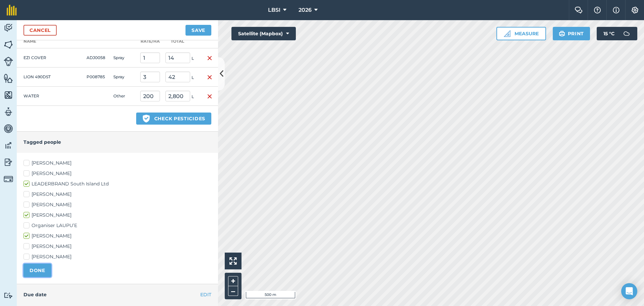  I want to click on h4: Due date, so click(117, 295).